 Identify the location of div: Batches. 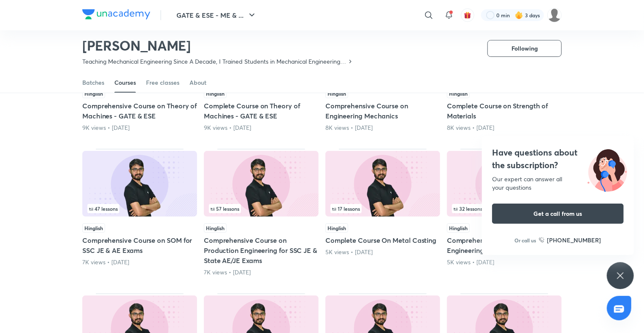
(93, 82).